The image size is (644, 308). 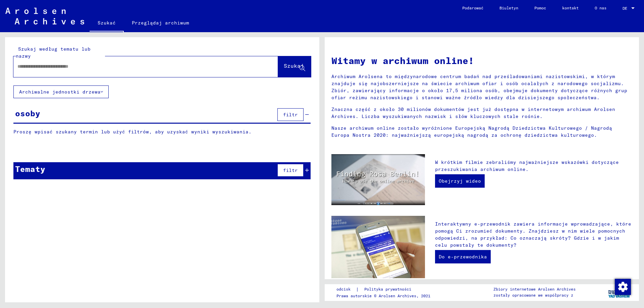 What do you see at coordinates (479, 87) in the screenshot?
I see `font: Archiwum Arolsena to międzynarodowe centrum badań nad prześladowaniami nazistowskimi, w którym zn...` at bounding box center [479, 87].